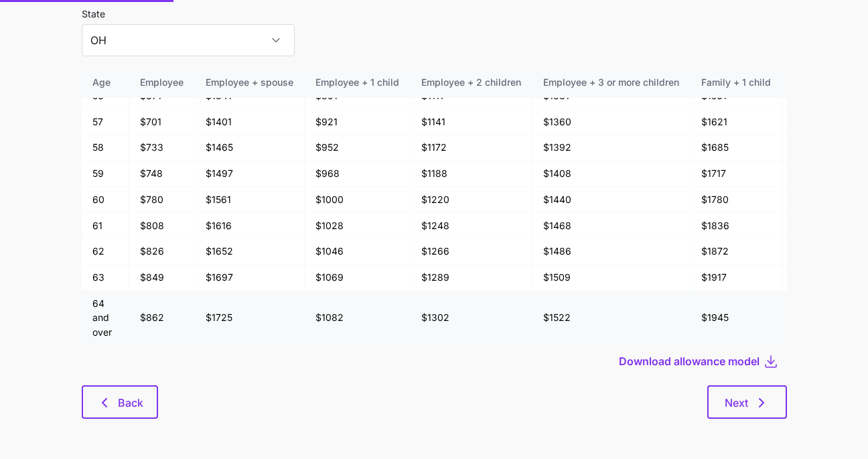 This screenshot has width=868, height=459. What do you see at coordinates (250, 122) in the screenshot?
I see `td: $1401` at bounding box center [250, 122].